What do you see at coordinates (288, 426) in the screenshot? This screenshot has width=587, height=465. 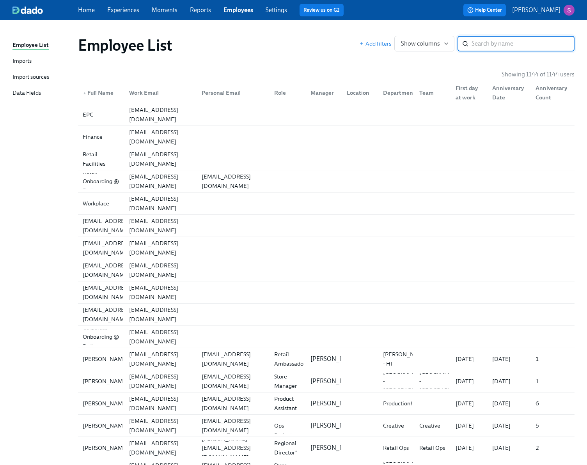 I see `div: Associate Creative Ops Project Manager` at bounding box center [288, 426].